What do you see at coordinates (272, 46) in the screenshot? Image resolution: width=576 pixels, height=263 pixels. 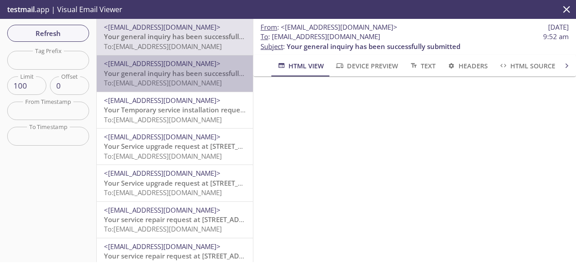 I see `span: Subject` at bounding box center [272, 46].